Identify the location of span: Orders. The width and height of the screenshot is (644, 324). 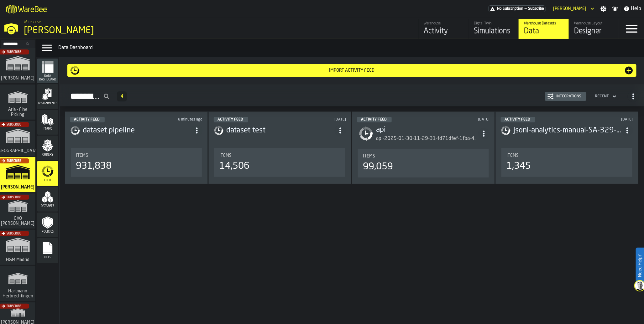
(48, 155).